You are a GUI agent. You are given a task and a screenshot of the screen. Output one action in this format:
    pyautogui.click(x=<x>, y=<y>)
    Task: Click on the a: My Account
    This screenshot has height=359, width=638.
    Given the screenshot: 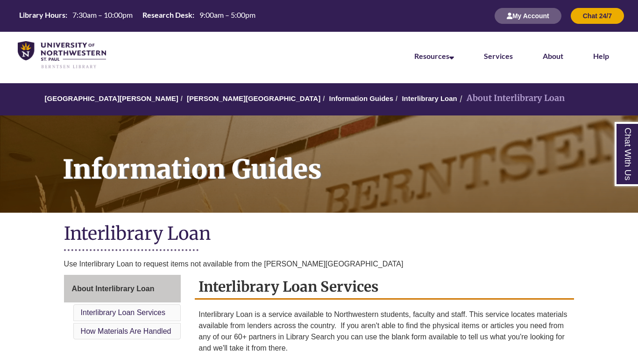 What is the action you would take?
    pyautogui.click(x=528, y=15)
    